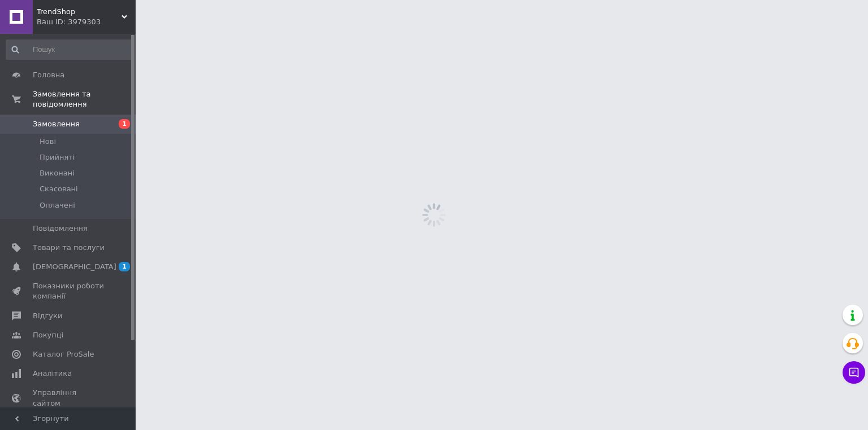  I want to click on input: Пошук, so click(69, 49).